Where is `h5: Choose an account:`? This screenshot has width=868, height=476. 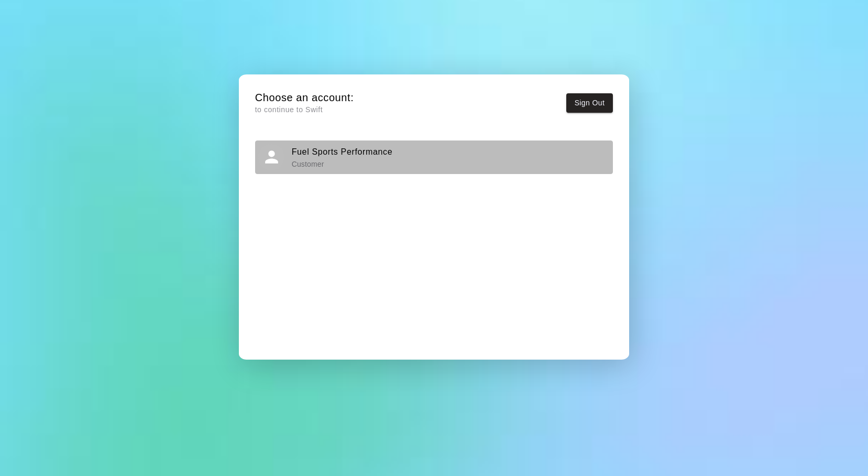 h5: Choose an account: is located at coordinates (305, 98).